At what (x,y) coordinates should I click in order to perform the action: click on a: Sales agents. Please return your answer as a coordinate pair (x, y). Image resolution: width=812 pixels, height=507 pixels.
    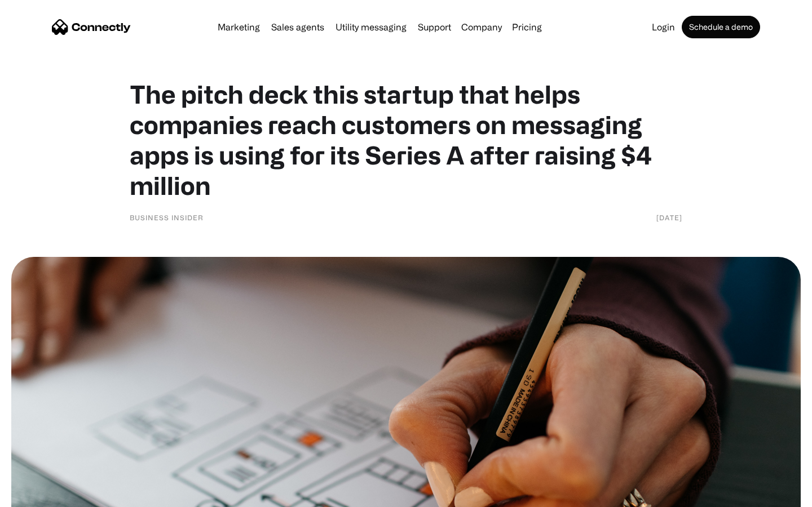
    Looking at the image, I should click on (298, 27).